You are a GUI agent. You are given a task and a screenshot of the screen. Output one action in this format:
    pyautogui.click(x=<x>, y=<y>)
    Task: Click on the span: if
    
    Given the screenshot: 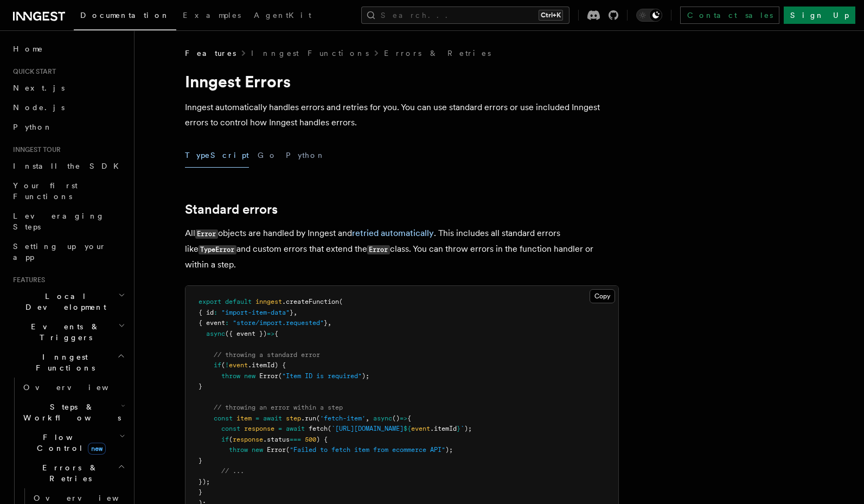 What is the action you would take?
    pyautogui.click(x=225, y=439)
    